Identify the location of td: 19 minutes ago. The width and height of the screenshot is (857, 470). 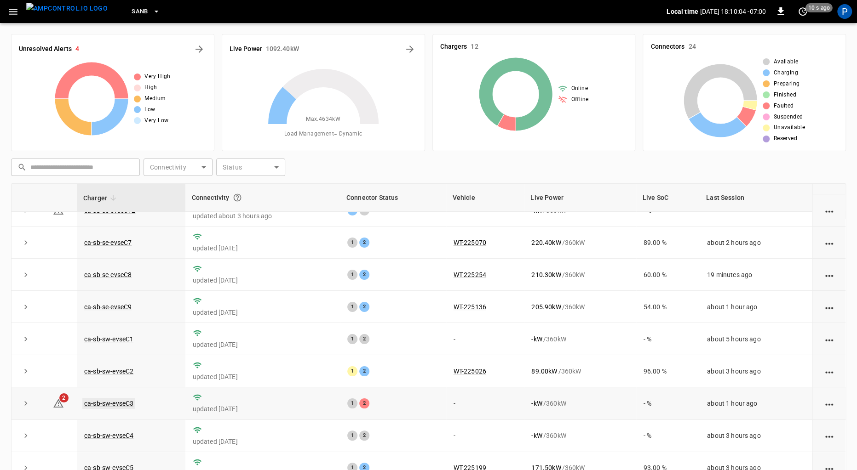
(755, 275).